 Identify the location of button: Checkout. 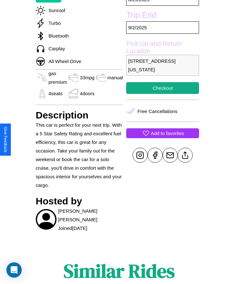
(162, 88).